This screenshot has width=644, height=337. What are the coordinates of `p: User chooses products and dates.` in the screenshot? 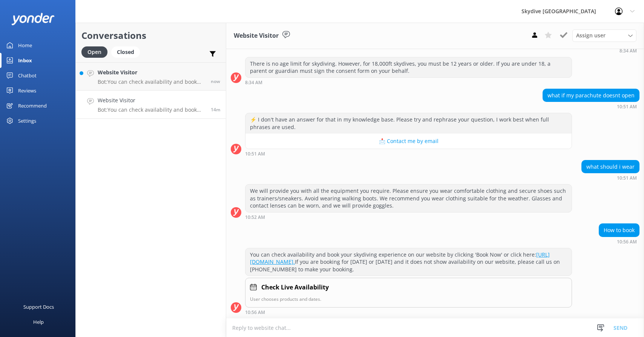 It's located at (408, 299).